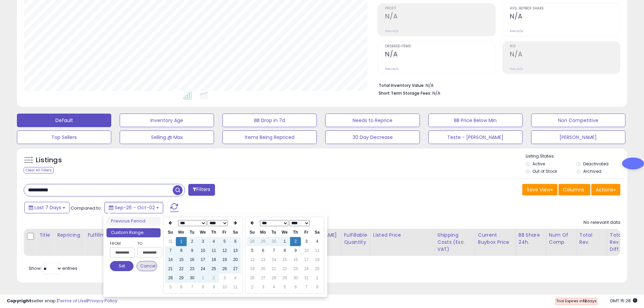 This screenshot has width=644, height=308. I want to click on div: Shipping Costs (Exc. VAT), so click(455, 242).